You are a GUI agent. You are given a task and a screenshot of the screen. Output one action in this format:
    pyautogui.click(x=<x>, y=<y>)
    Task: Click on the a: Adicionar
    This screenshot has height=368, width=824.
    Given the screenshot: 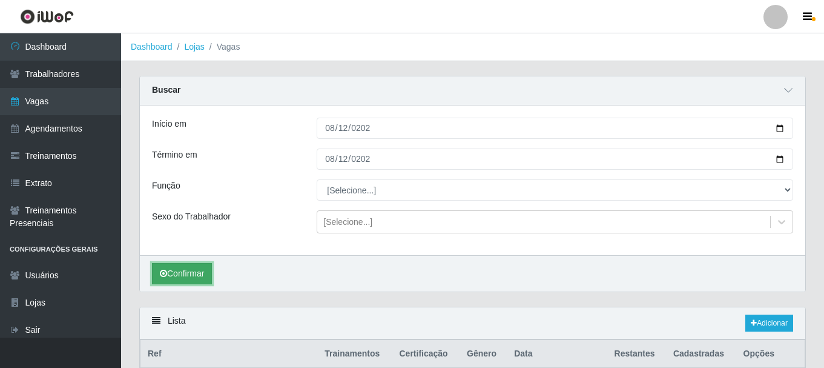 What is the action you would take?
    pyautogui.click(x=769, y=323)
    